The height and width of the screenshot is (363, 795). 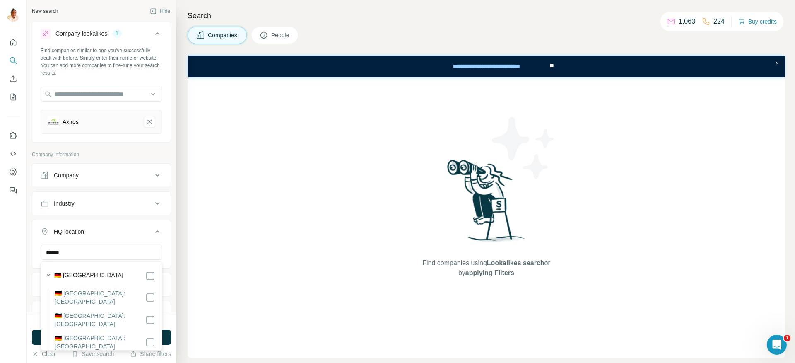 I want to click on button: Axiros-remove-button, so click(x=149, y=122).